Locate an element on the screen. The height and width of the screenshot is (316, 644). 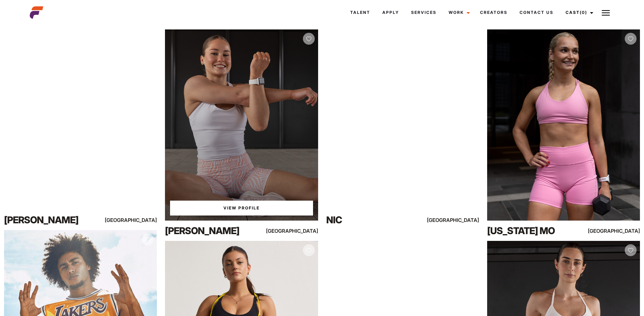
a: View Mia Ja'sProfile is located at coordinates (242, 208).